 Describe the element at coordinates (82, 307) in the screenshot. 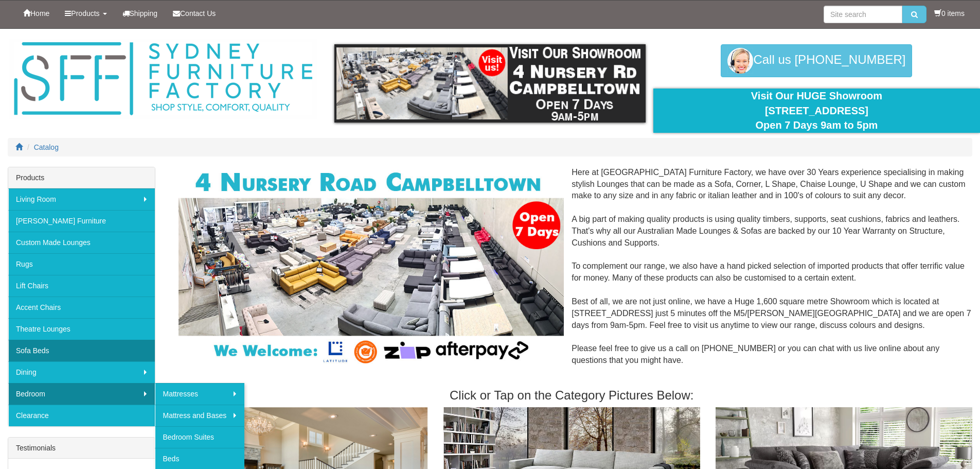

I see `a: Accent Chairs` at that location.